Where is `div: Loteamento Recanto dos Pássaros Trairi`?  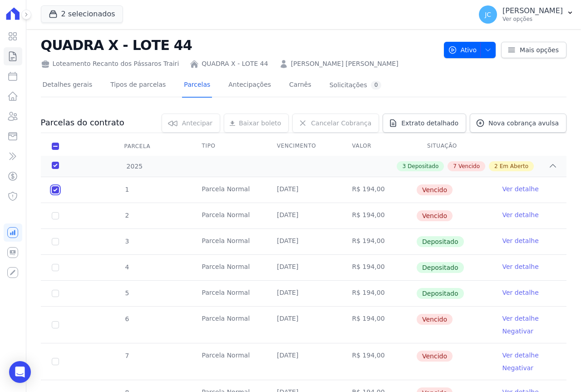
div: Loteamento Recanto dos Pássaros Trairi is located at coordinates (110, 64).